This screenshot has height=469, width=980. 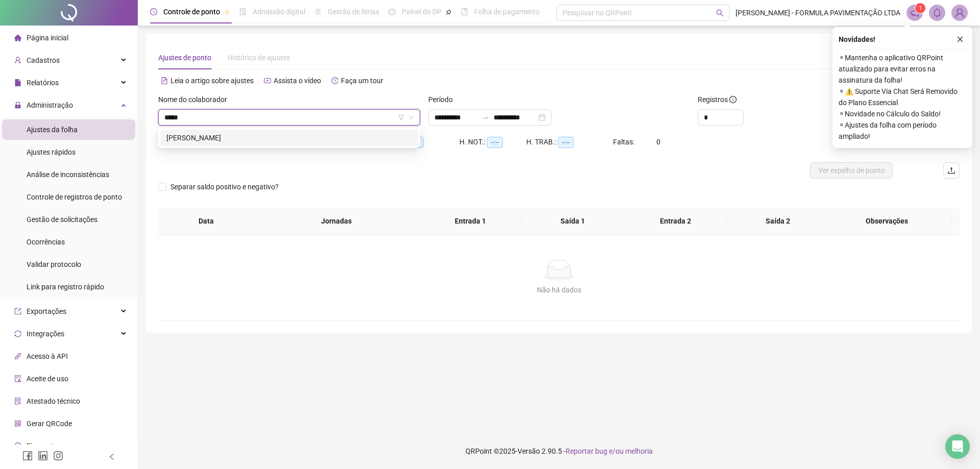 What do you see at coordinates (559, 290) in the screenshot?
I see `div: Não há dados` at bounding box center [559, 290].